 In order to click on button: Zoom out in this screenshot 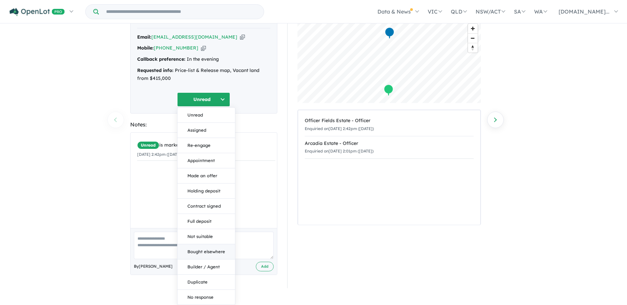, I will do `click(473, 38)`.